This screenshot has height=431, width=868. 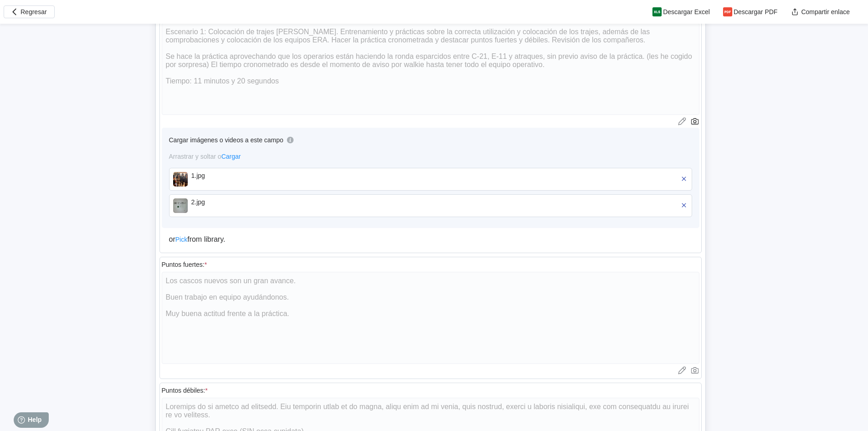 I want to click on img: 1.jpg, so click(x=180, y=179).